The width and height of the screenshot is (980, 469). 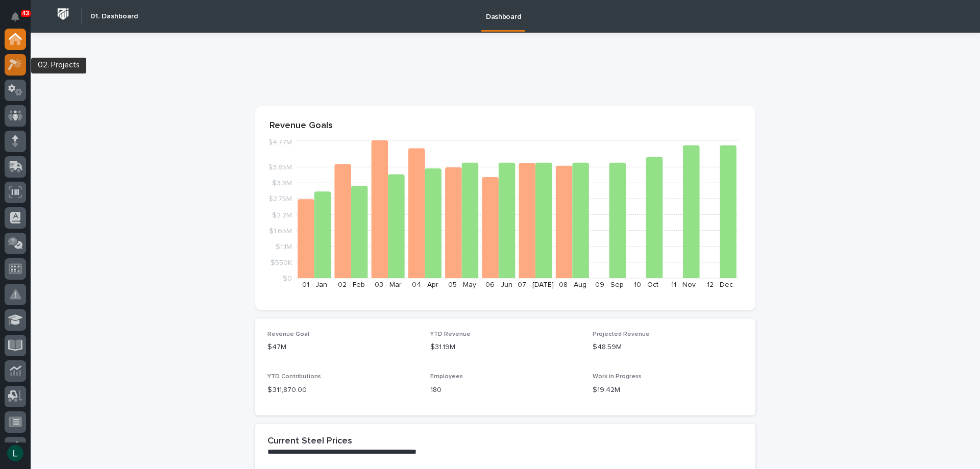 I want to click on tspan: $3.85M, so click(x=279, y=168).